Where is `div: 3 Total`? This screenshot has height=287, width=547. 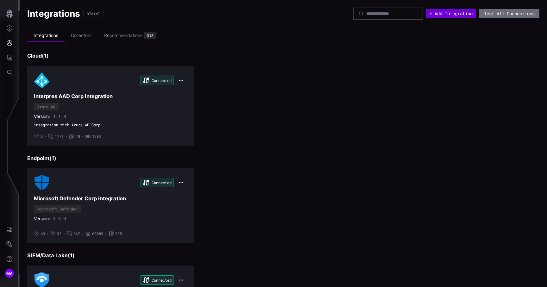
div: 3 Total is located at coordinates (93, 14).